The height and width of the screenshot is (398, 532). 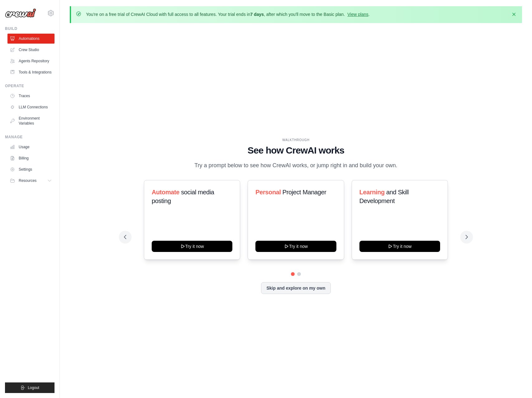 What do you see at coordinates (30, 29) in the screenshot?
I see `div: Build` at bounding box center [30, 29].